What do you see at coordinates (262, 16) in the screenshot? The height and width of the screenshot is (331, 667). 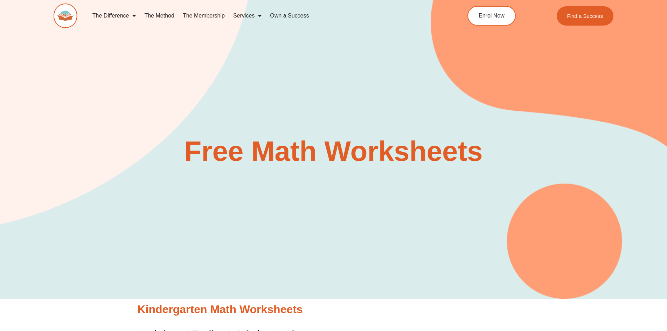 I see `nav: Menu` at bounding box center [262, 16].